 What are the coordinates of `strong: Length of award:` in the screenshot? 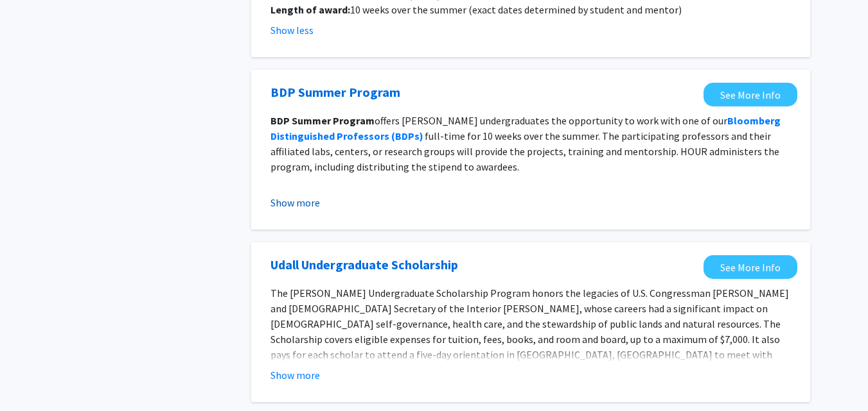 It's located at (311, 10).